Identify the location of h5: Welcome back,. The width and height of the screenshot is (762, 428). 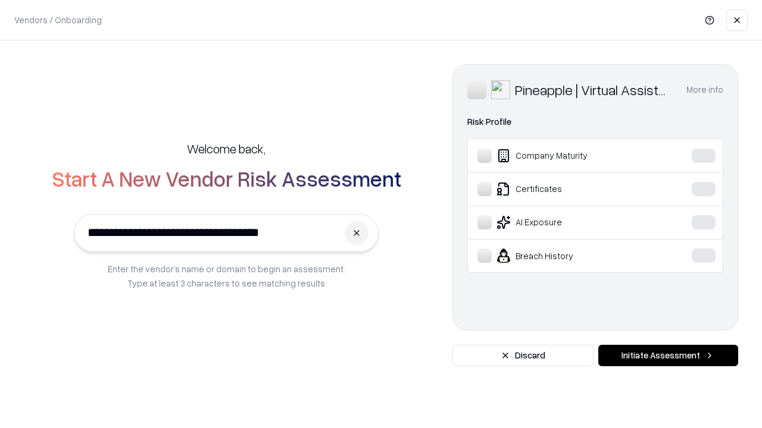
(226, 149).